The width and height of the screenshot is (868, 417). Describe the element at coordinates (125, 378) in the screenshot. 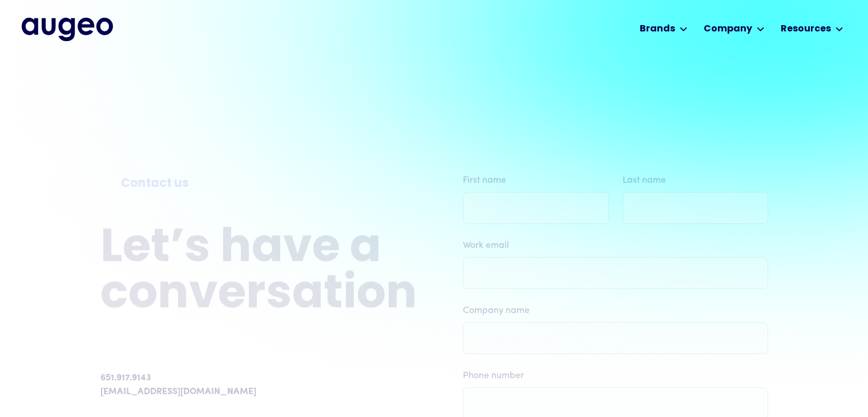

I see `div: 651.917.9143` at that location.